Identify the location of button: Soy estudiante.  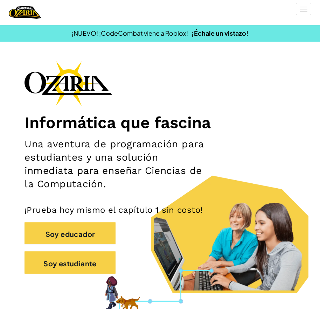
(70, 263).